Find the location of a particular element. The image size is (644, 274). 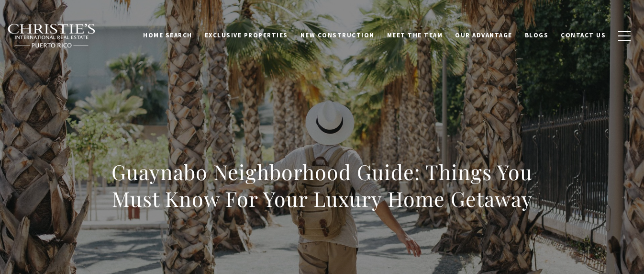

span: Exclusive Properties is located at coordinates (246, 35).